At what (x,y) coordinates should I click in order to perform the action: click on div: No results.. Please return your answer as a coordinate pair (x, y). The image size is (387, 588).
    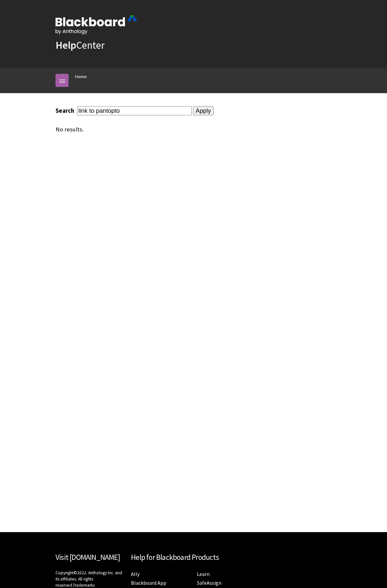
    Looking at the image, I should click on (194, 129).